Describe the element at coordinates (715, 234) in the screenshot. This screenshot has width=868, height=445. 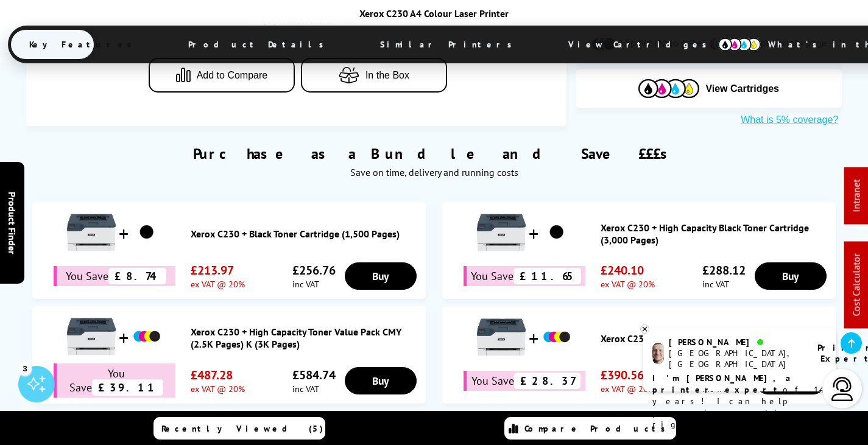
I see `a: Xerox C230 + High Capacity Black Toner Cartridge (3,000 Pages)` at that location.